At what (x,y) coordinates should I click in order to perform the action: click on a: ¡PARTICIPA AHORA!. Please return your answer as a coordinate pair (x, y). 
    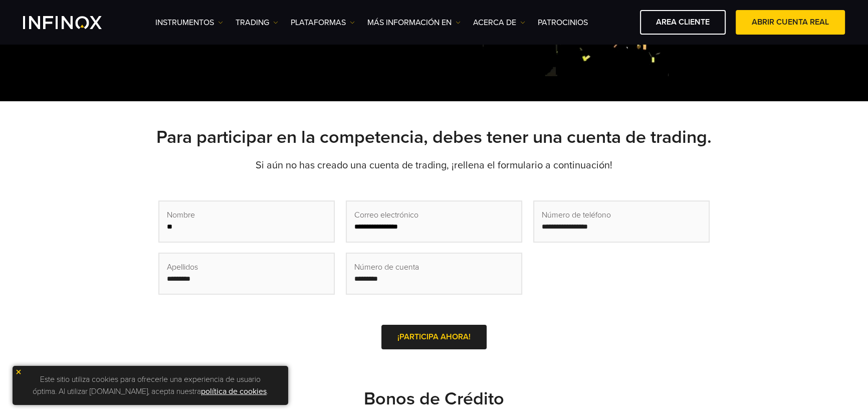
    Looking at the image, I should click on (434, 337).